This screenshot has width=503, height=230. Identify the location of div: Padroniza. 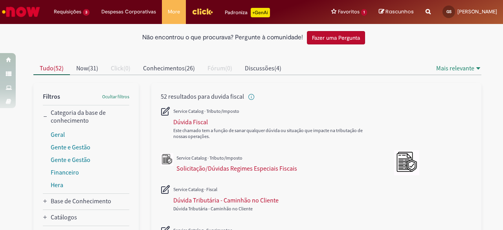
(247, 13).